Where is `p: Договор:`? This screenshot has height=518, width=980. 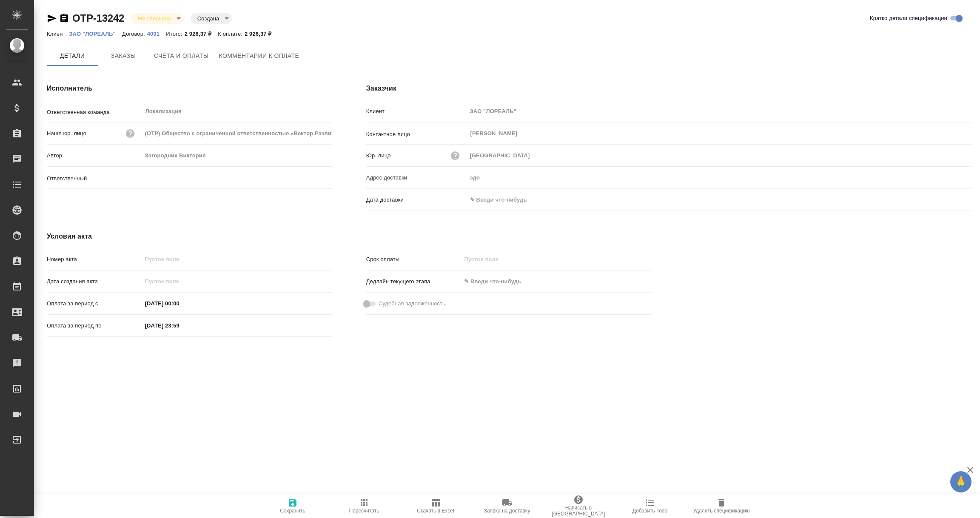
p: Договор: is located at coordinates (134, 34).